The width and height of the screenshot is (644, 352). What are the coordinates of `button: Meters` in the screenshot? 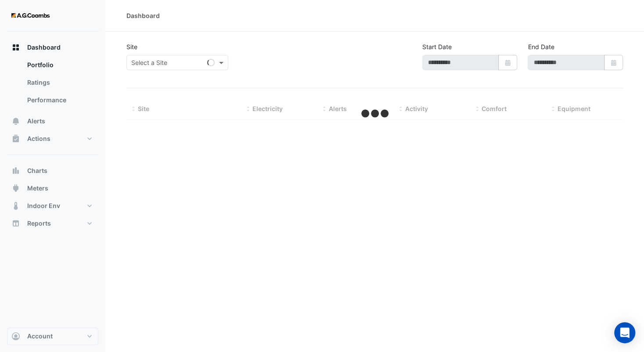 It's located at (53, 188).